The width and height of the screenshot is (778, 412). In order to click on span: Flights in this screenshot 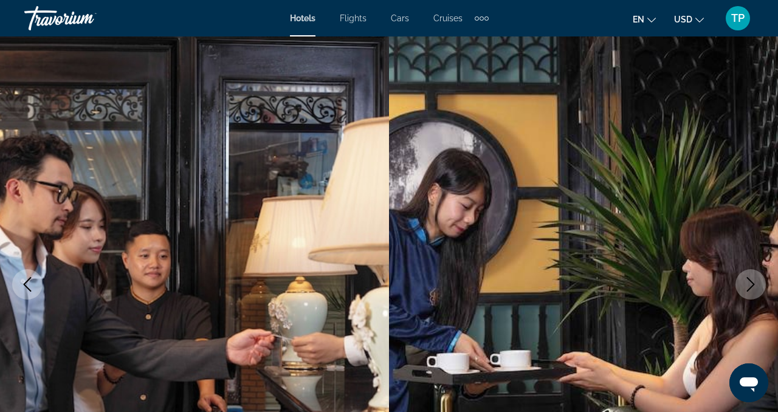, I will do `click(353, 18)`.